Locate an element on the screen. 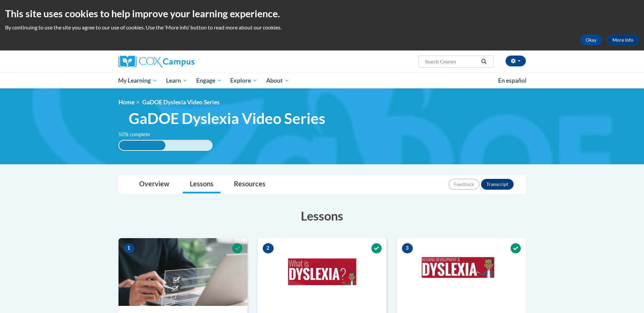  input: Search Courses is located at coordinates (451, 62).